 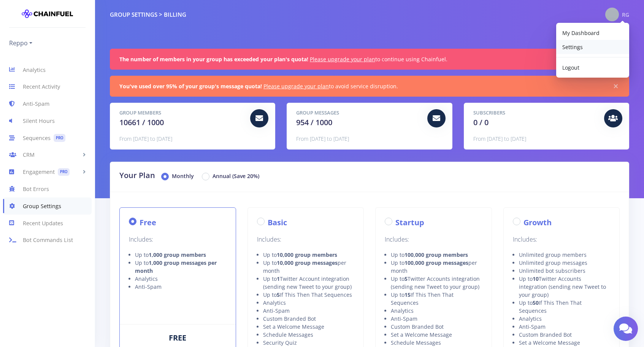 I want to click on label: Growth, so click(x=538, y=223).